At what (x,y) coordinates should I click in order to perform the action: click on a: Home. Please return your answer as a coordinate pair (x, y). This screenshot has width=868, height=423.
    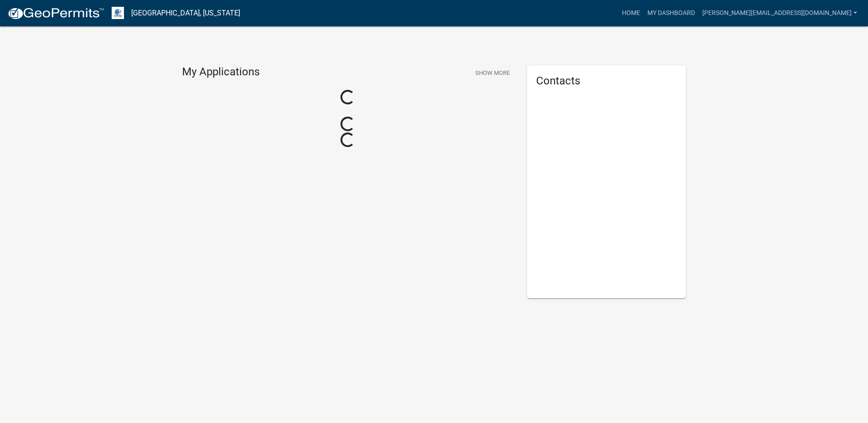
    Looking at the image, I should click on (631, 13).